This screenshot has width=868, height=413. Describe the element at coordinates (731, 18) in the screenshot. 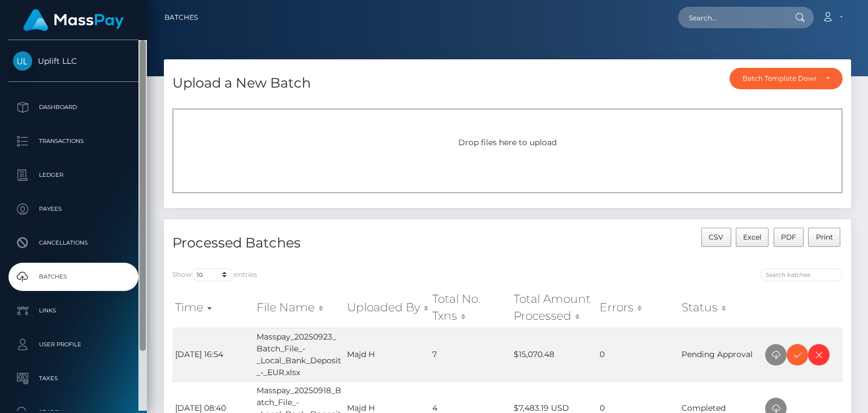

I see `input: Search...` at that location.